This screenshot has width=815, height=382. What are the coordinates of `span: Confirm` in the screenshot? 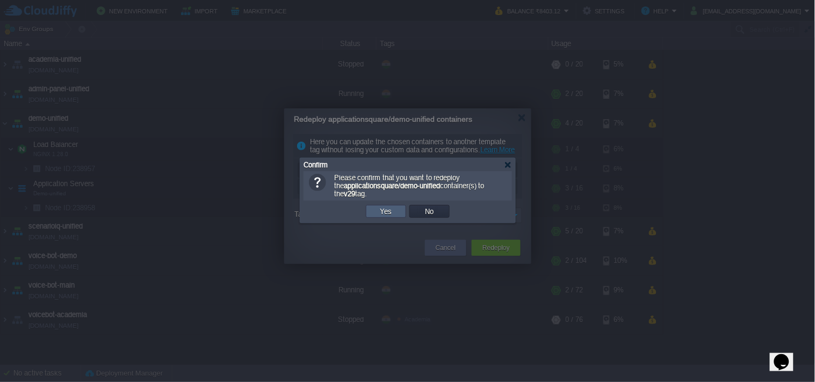 It's located at (315, 165).